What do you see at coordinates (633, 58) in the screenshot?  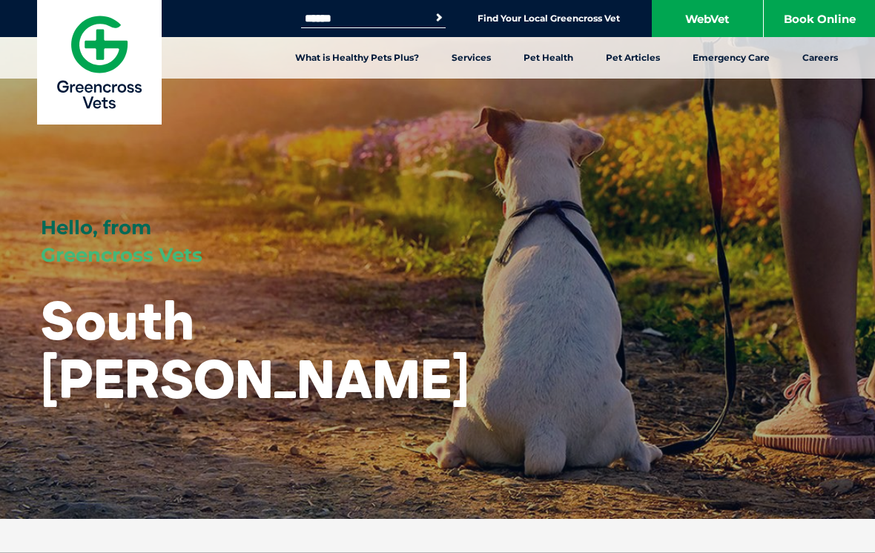 I see `a: Pet Articles` at bounding box center [633, 58].